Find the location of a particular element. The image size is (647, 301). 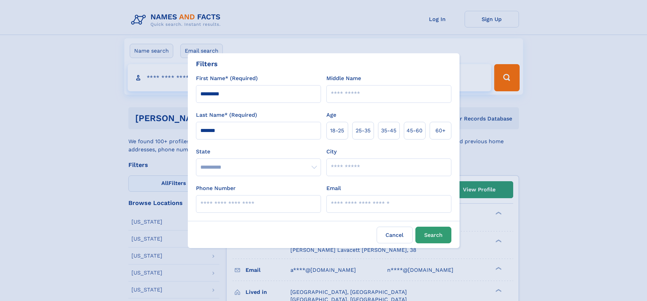

label: First Name* (Required) is located at coordinates (227, 78).